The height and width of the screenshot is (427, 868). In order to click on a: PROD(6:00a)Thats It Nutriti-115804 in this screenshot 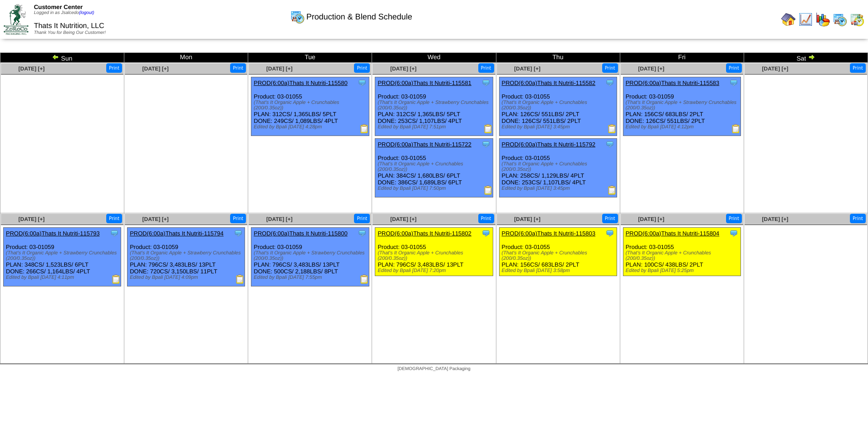, I will do `click(672, 233)`.